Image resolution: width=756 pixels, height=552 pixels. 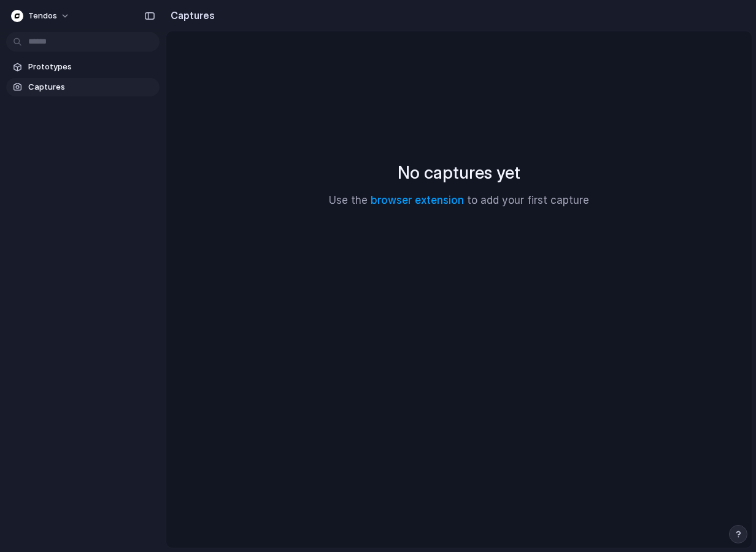 What do you see at coordinates (83, 87) in the screenshot?
I see `a: Captures` at bounding box center [83, 87].